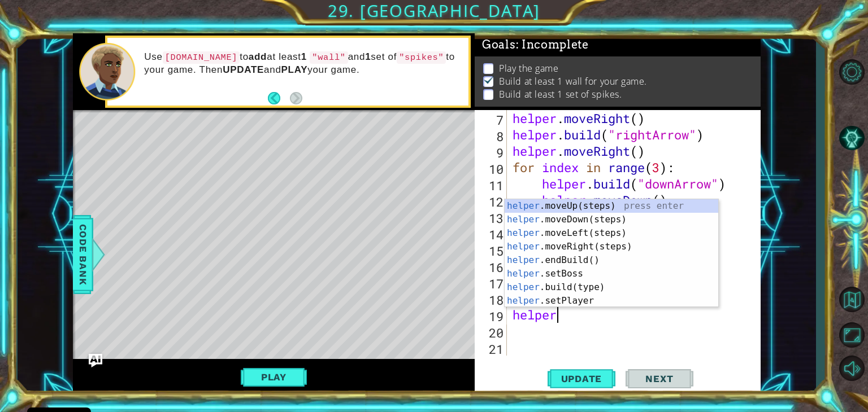 This screenshot has width=868, height=412. I want to click on button: AI Hint, so click(852, 139).